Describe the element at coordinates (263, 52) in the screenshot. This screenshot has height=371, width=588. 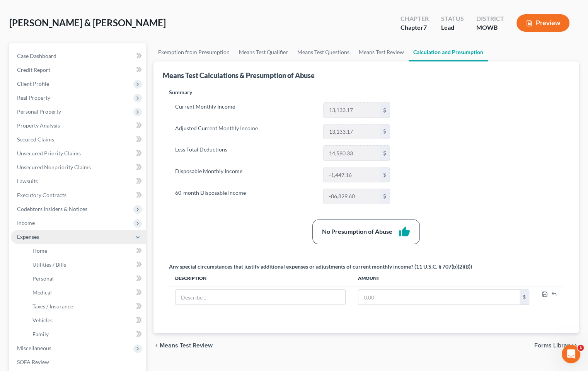
I see `a: Means Test Qualifier` at that location.